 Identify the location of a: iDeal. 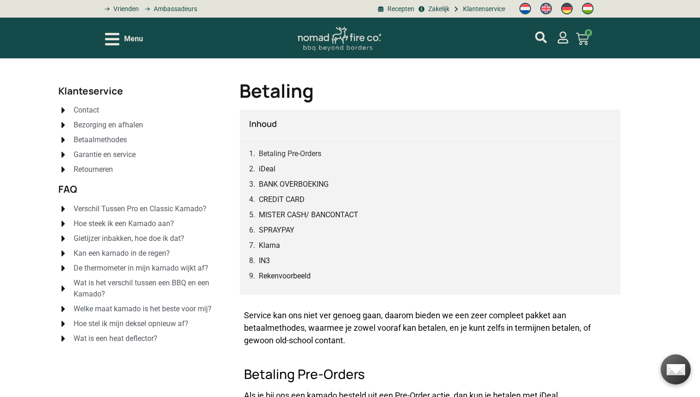
(267, 169).